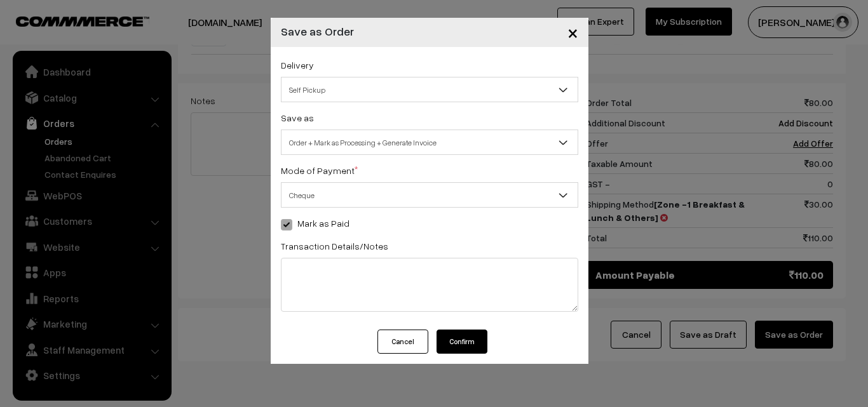 This screenshot has width=868, height=407. What do you see at coordinates (315, 223) in the screenshot?
I see `label: Mark as Paid` at bounding box center [315, 223].